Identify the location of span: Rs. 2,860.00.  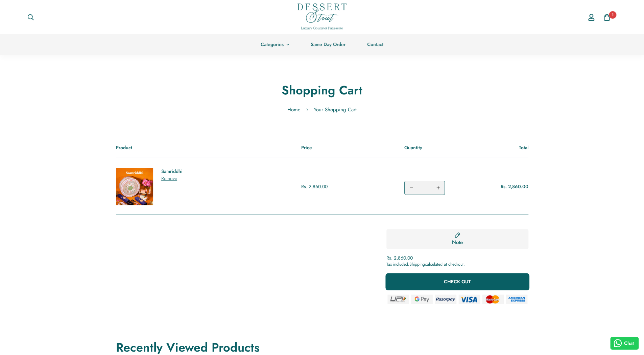
(514, 186).